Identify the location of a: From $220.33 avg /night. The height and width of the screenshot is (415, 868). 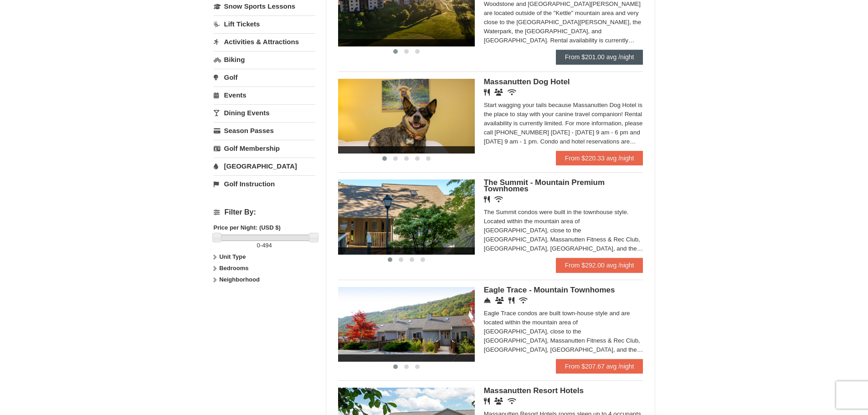
(600, 158).